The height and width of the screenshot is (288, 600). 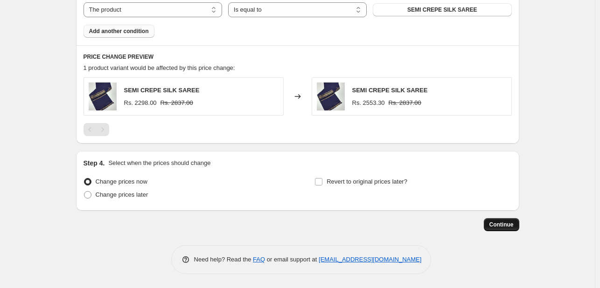 What do you see at coordinates (122, 194) in the screenshot?
I see `span: Change prices later` at bounding box center [122, 194].